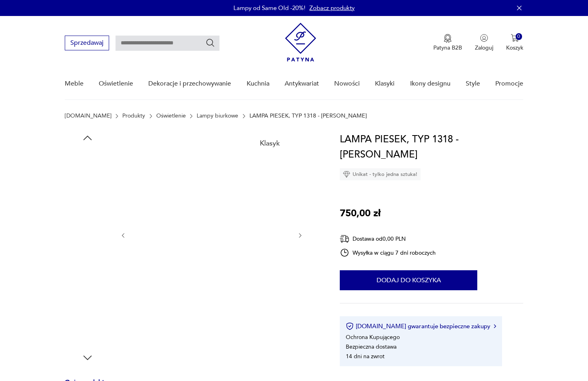  Describe the element at coordinates (380, 174) in the screenshot. I see `div: Unikat - tylko jedna sztuka!` at that location.